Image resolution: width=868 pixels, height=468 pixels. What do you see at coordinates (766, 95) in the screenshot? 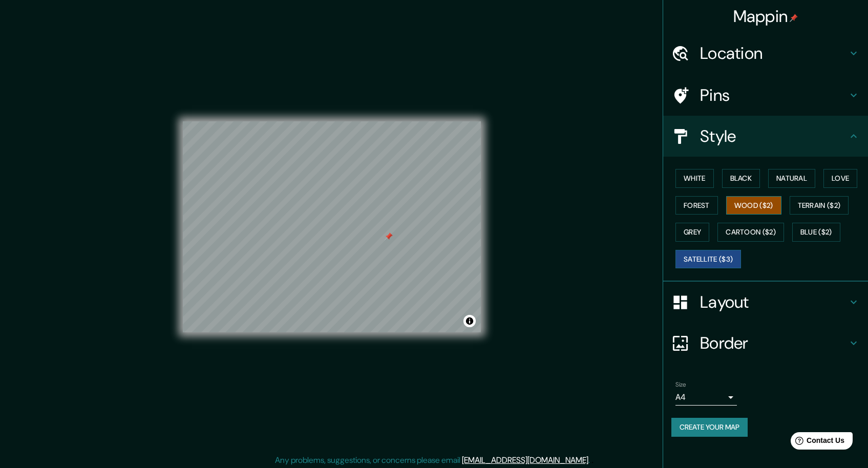
I see `div: Pins` at bounding box center [766, 95].